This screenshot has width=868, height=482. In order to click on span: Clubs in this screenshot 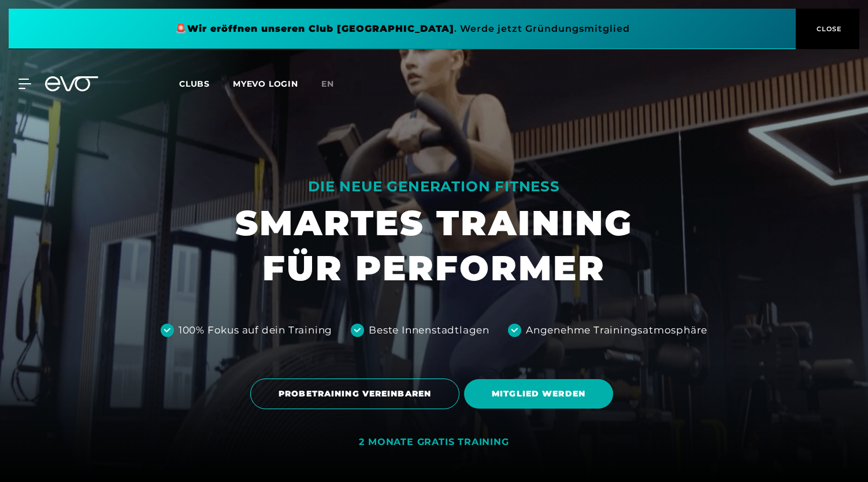, I will do `click(194, 84)`.